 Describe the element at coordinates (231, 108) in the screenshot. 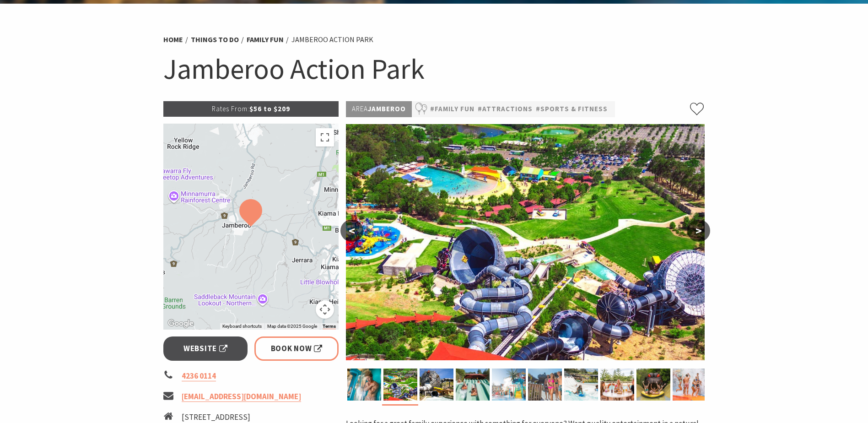

I see `span: Rates From:` at that location.